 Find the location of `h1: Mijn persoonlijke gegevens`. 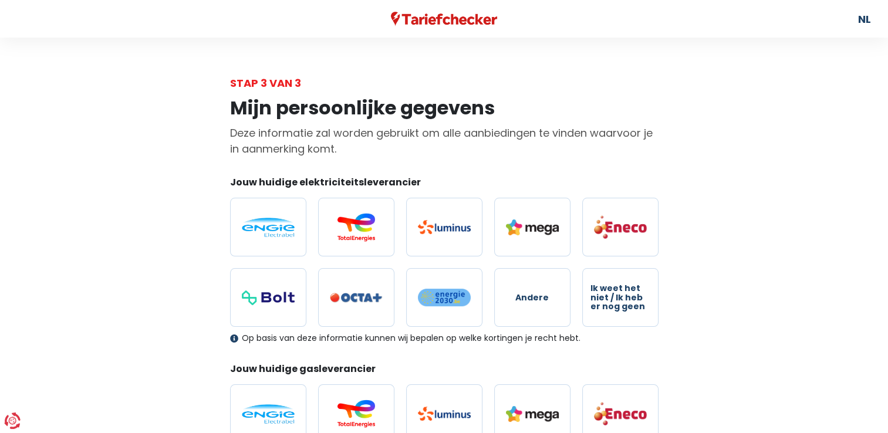

h1: Mijn persoonlijke gegevens is located at coordinates (444, 108).